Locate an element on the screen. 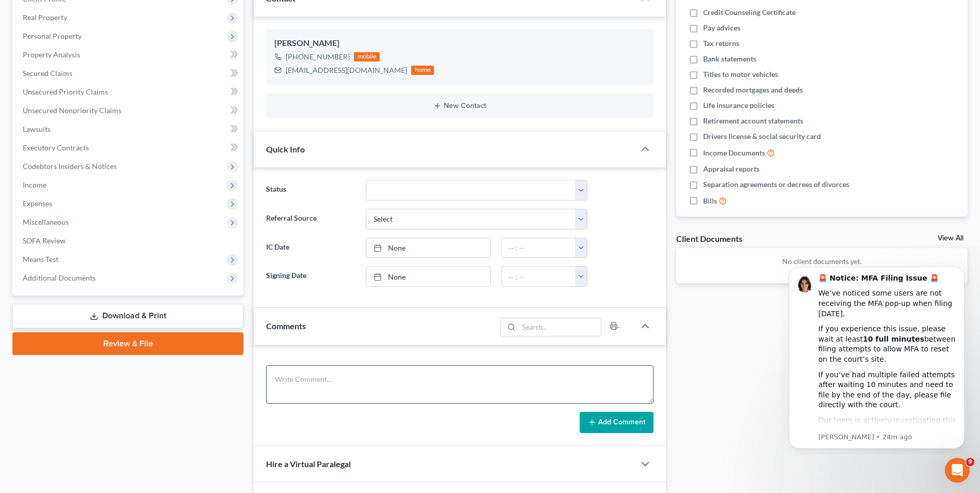 The height and width of the screenshot is (493, 980). a: View All is located at coordinates (951, 238).